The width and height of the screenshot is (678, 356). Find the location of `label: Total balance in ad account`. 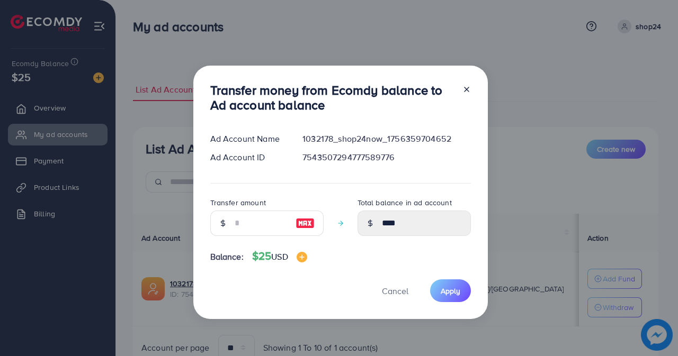

label: Total balance in ad account is located at coordinates (405, 203).